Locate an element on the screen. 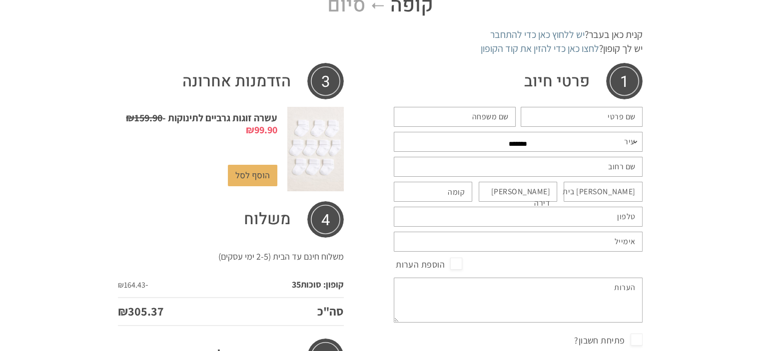 The height and width of the screenshot is (351, 760). bdi: 99.90 is located at coordinates (261, 130).